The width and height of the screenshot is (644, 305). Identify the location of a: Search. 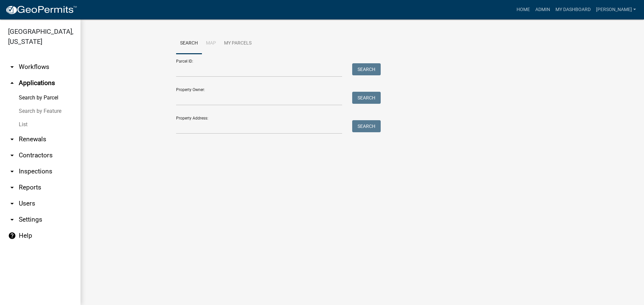
(188, 44).